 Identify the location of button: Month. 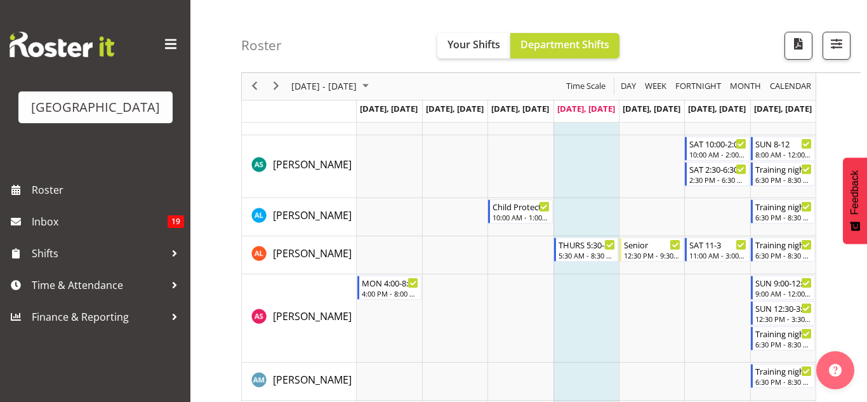
(791, 86).